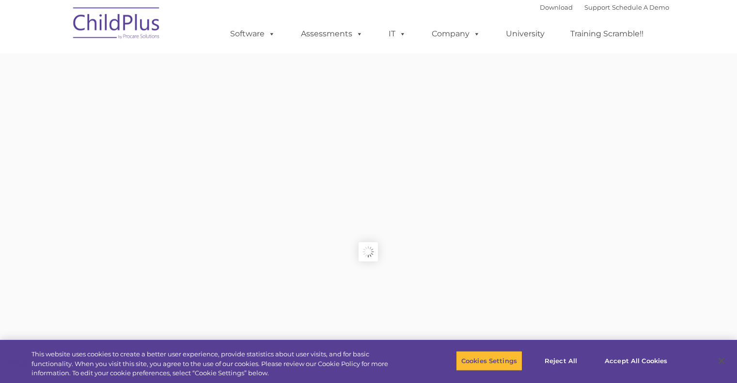 This screenshot has height=383, width=737. I want to click on a: Training Scramble!!, so click(607, 34).